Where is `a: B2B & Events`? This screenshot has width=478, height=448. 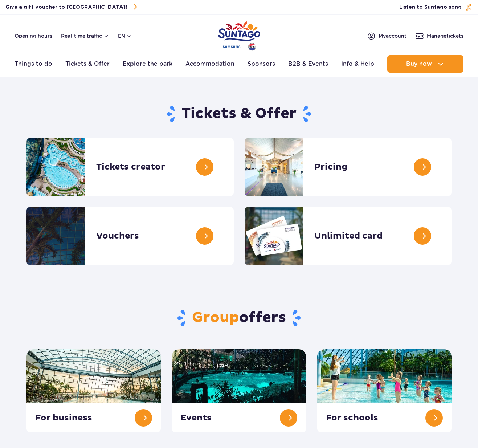
a: B2B & Events is located at coordinates (308, 64).